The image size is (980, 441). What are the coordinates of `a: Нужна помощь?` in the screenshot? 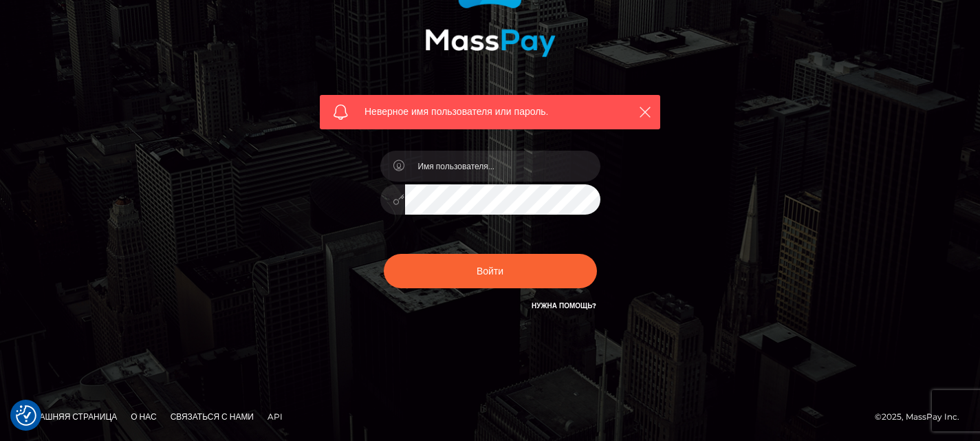 It's located at (564, 305).